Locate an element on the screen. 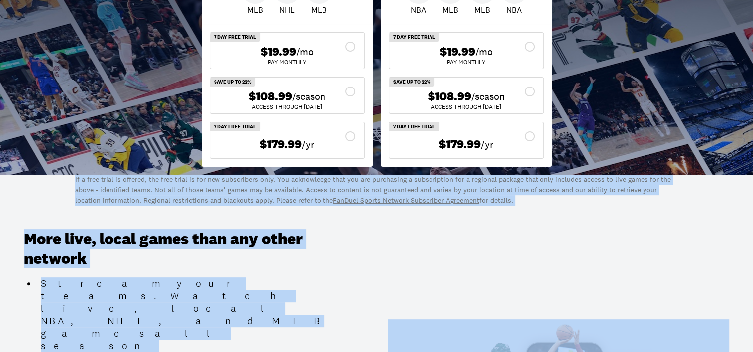  p: NHL is located at coordinates (287, 10).